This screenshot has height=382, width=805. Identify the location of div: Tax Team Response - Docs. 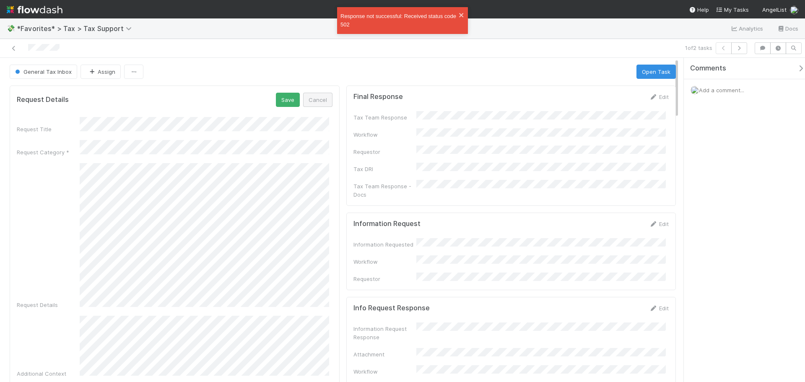
(385, 190).